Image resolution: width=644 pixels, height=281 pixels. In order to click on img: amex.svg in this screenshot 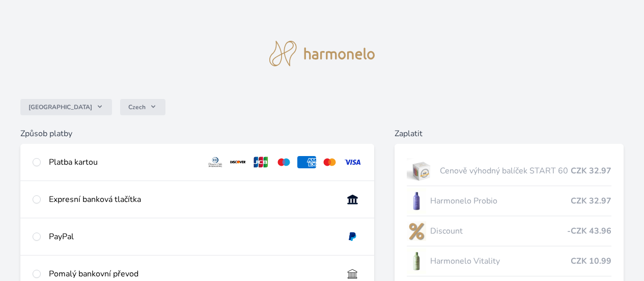, I will do `click(307, 162)`.